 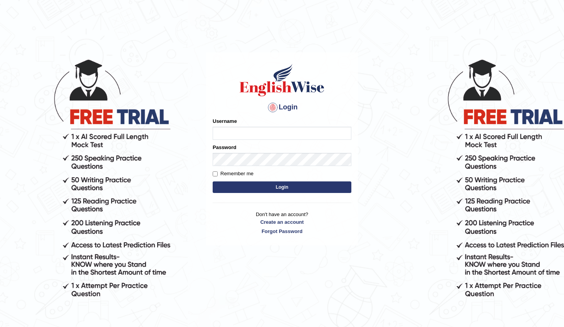 I want to click on label: Remember me, so click(x=233, y=174).